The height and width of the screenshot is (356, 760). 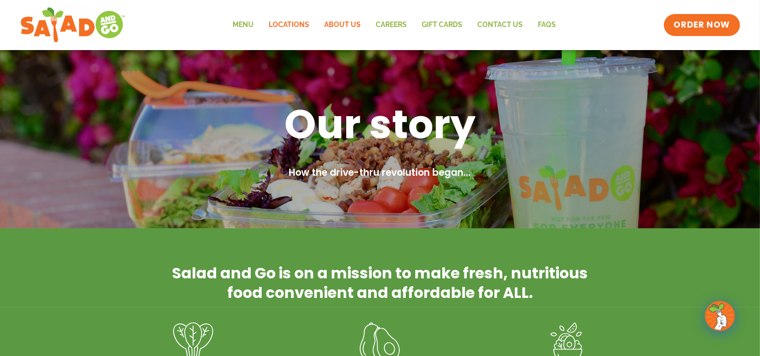 I want to click on a: About Us, so click(x=343, y=25).